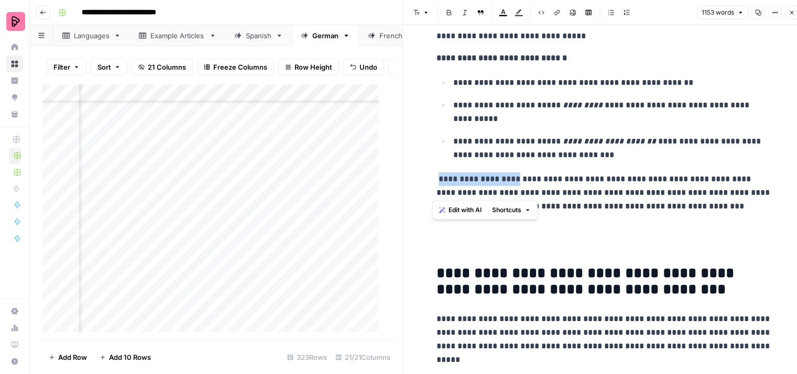 The image size is (797, 374). I want to click on span: Add Row, so click(72, 357).